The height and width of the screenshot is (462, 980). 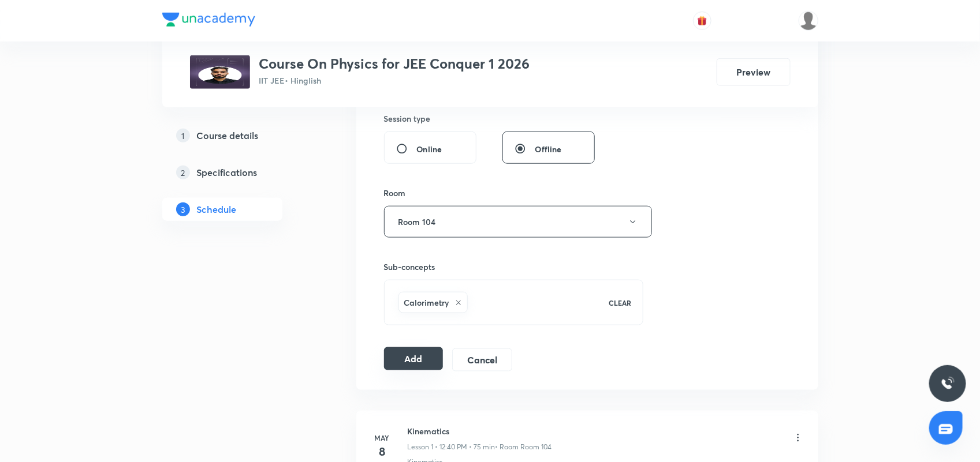 I want to click on p: • Room Room 104, so click(x=524, y=448).